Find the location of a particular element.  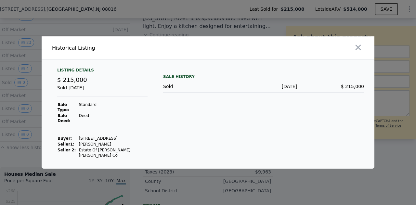

strong: Seller 1 : is located at coordinates (66, 144).